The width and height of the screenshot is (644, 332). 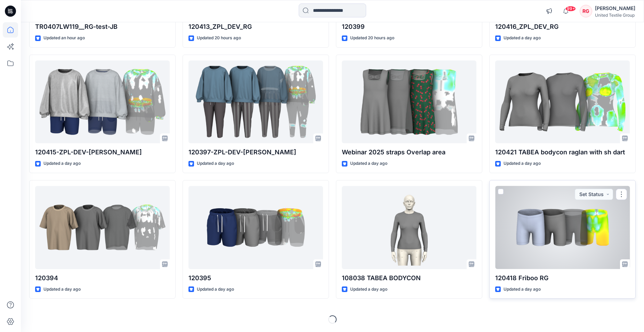 What do you see at coordinates (562, 227) in the screenshot?
I see `a: 120418 Friboo RG` at bounding box center [562, 227].